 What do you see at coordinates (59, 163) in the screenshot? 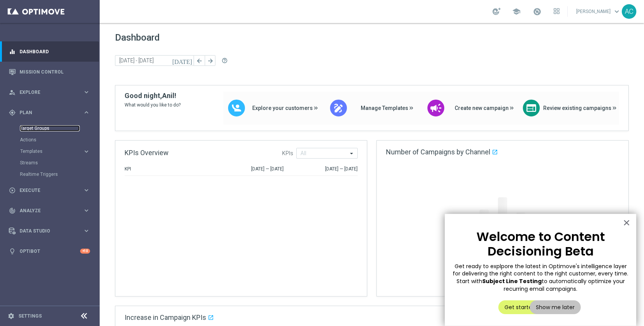
I see `div: Streams` at bounding box center [59, 163].